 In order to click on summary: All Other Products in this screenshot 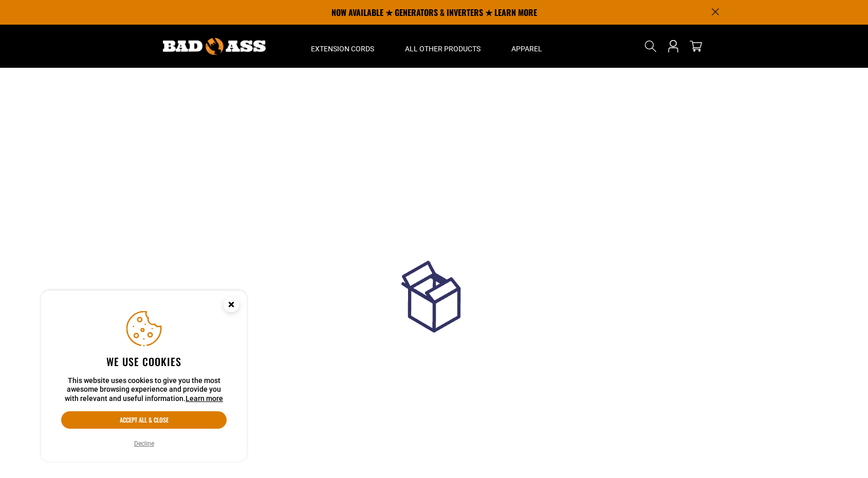, I will do `click(443, 46)`.